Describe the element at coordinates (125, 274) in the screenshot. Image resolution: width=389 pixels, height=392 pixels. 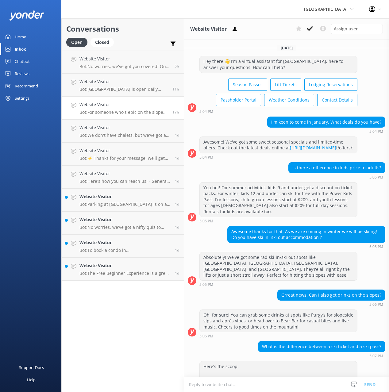
I see `p: Bot: The Free Beginner Experience is a great option for first-time skiers. It's a free one-hour s...` at that location.